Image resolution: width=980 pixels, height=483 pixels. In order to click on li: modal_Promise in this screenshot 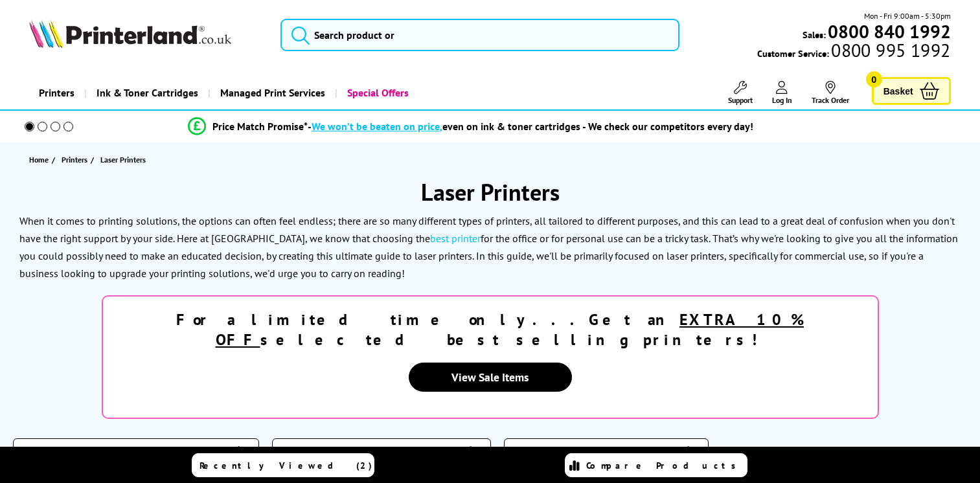, I will do `click(470, 126)`.